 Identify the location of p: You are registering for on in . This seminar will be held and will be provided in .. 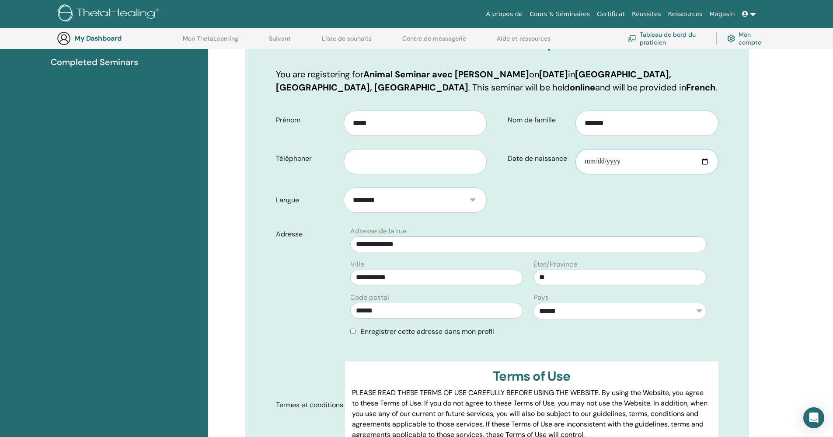
(497, 81).